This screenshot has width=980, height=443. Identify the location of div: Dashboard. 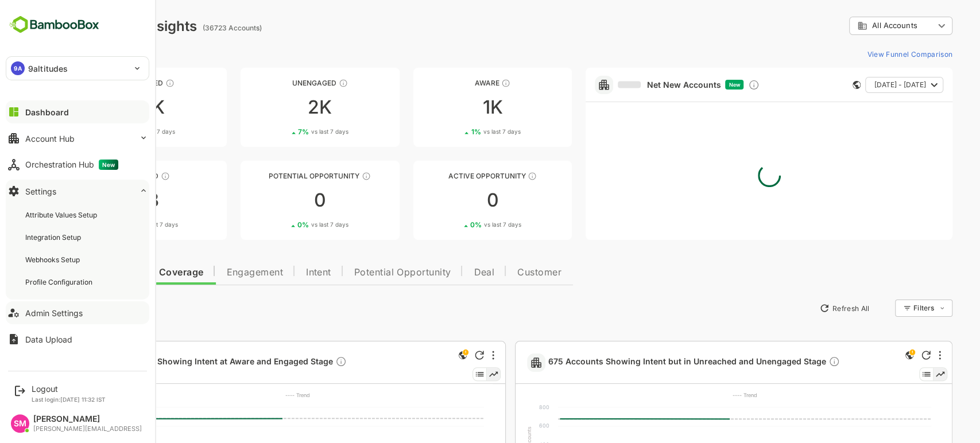
(47, 112).